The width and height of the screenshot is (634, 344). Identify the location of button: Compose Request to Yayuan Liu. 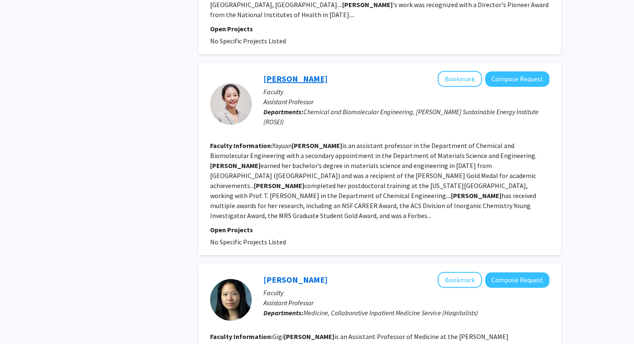
(518, 79).